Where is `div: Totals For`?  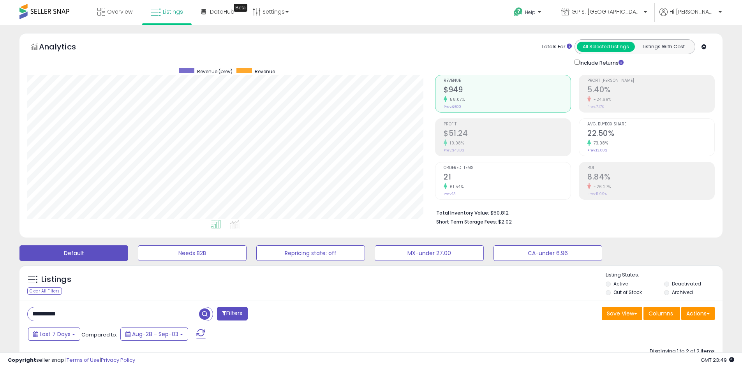
div: Totals For is located at coordinates (557, 47).